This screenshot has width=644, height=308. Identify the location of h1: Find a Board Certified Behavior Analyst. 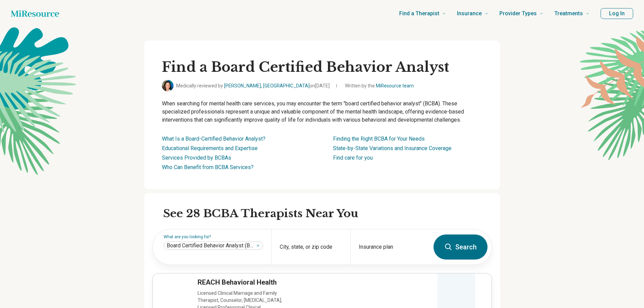
(322, 67).